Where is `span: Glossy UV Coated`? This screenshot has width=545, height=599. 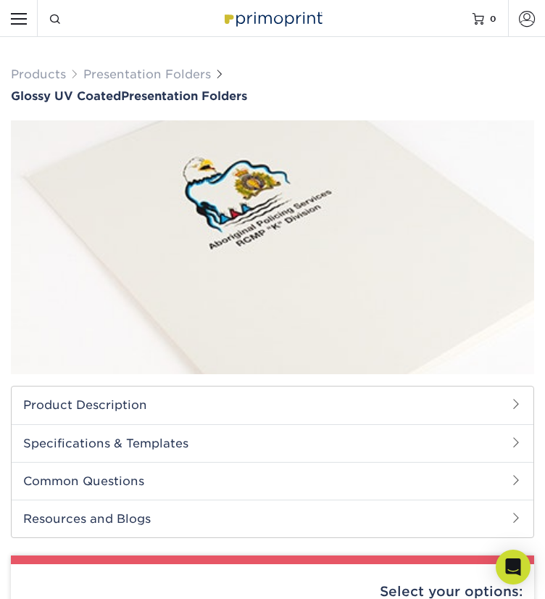 span: Glossy UV Coated is located at coordinates (66, 96).